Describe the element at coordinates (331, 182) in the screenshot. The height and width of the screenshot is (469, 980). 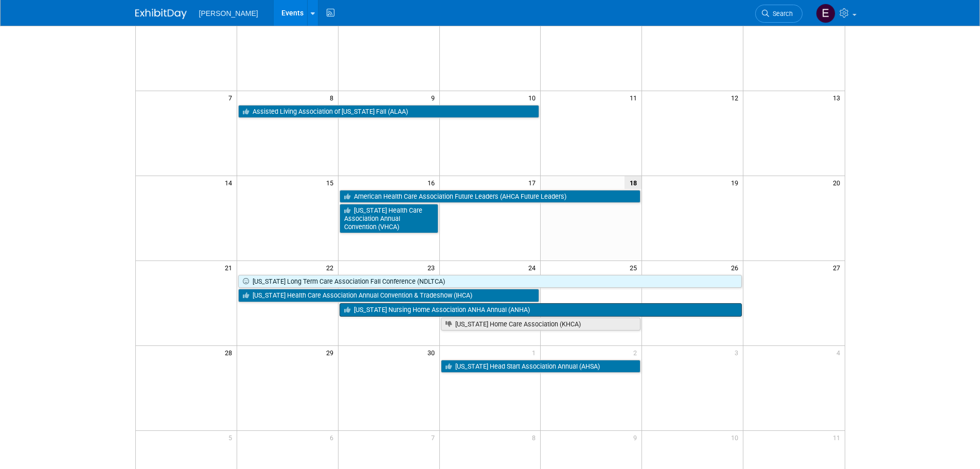
I see `span: 15` at that location.